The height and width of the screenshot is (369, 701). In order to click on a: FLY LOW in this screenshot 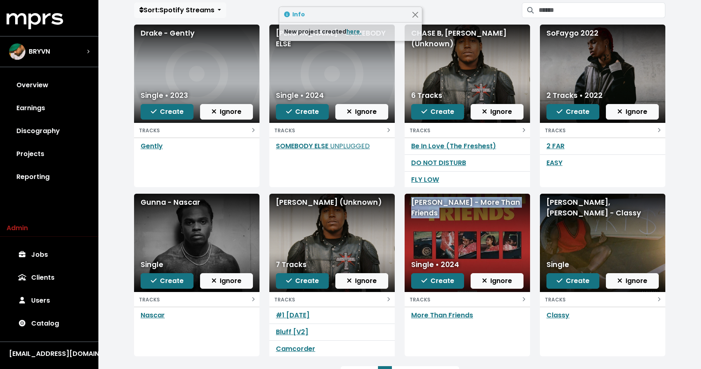, I will do `click(425, 180)`.